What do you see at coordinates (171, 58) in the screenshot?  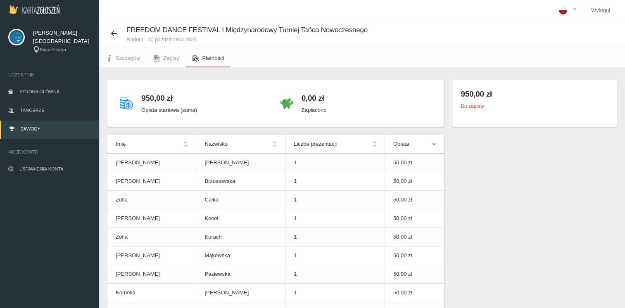 I see `span: Zapisy` at bounding box center [171, 58].